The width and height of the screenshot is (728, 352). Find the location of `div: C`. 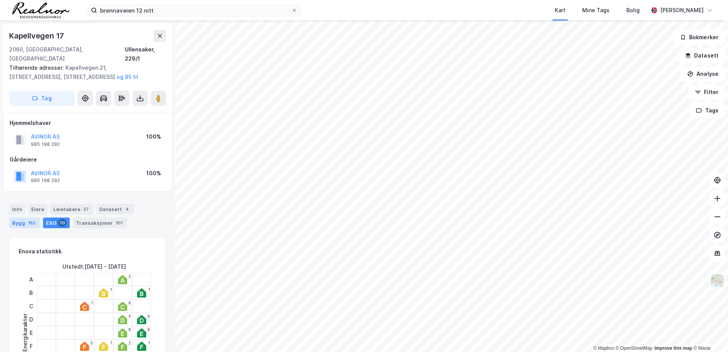

div: C is located at coordinates (31, 306).